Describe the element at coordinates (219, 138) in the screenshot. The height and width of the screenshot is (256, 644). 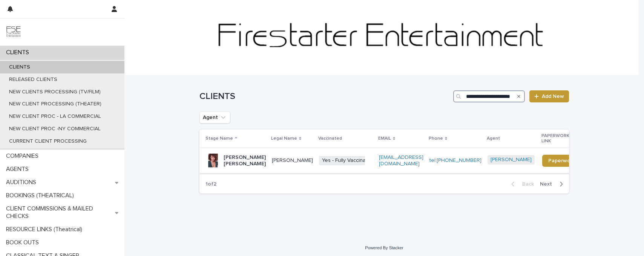
I see `p: Stage Name` at that location.